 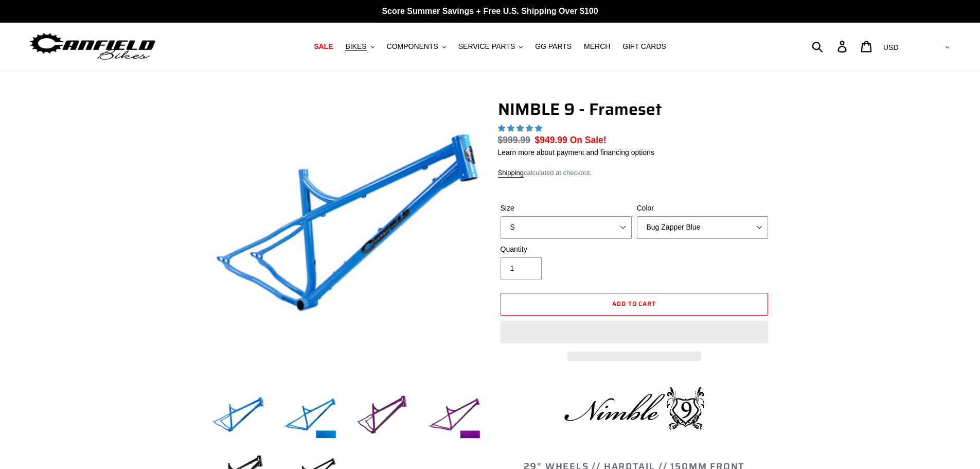 I want to click on label: Quantity, so click(x=566, y=249).